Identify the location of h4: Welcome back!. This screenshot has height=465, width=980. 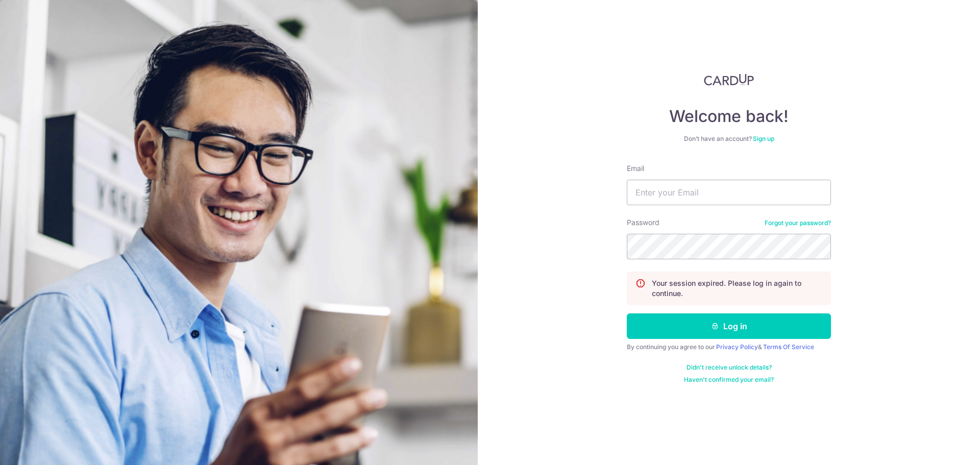
(729, 116).